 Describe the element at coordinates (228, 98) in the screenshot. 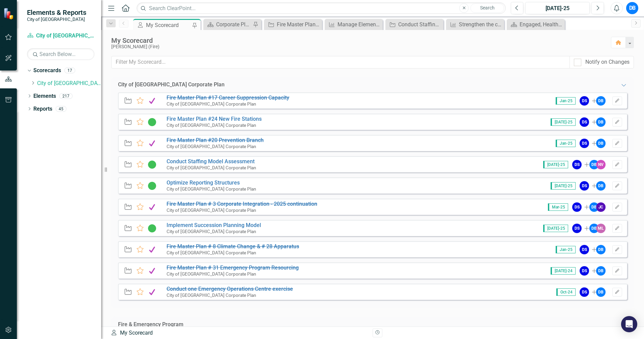

I see `s: Fire Master Plan #17 Career Suppression Capacity` at that location.